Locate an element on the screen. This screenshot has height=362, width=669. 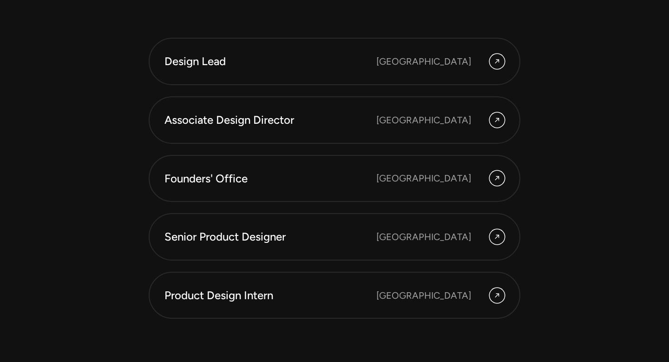
div: Design Lead is located at coordinates (271, 61).